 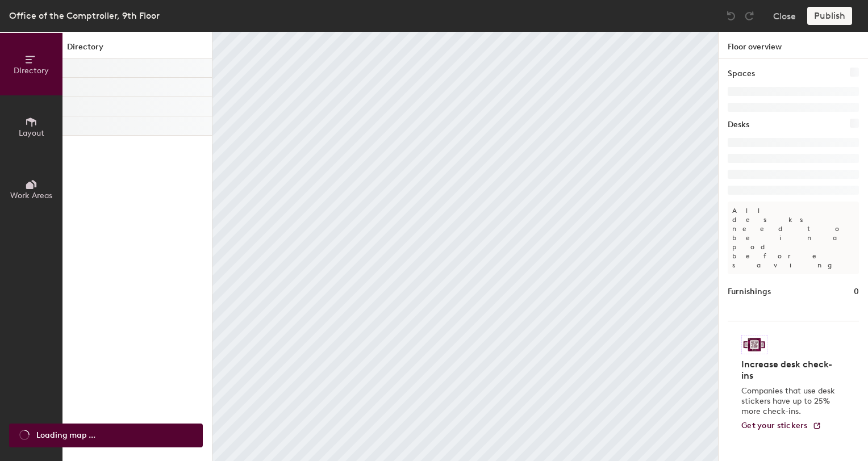 What do you see at coordinates (781, 426) in the screenshot?
I see `a: Get your stickers` at bounding box center [781, 426].